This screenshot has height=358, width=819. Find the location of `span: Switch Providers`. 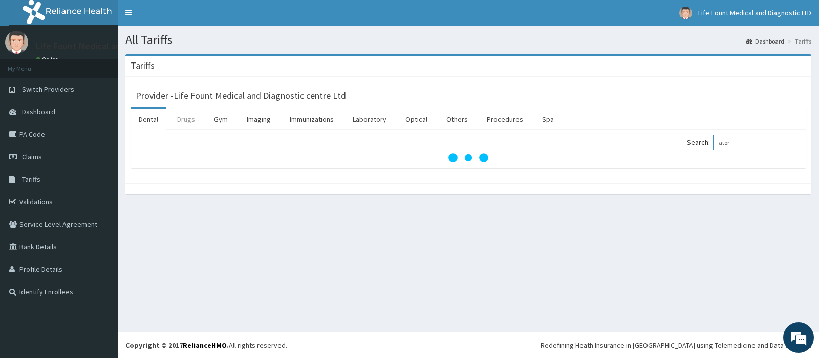

span: Switch Providers is located at coordinates (48, 89).